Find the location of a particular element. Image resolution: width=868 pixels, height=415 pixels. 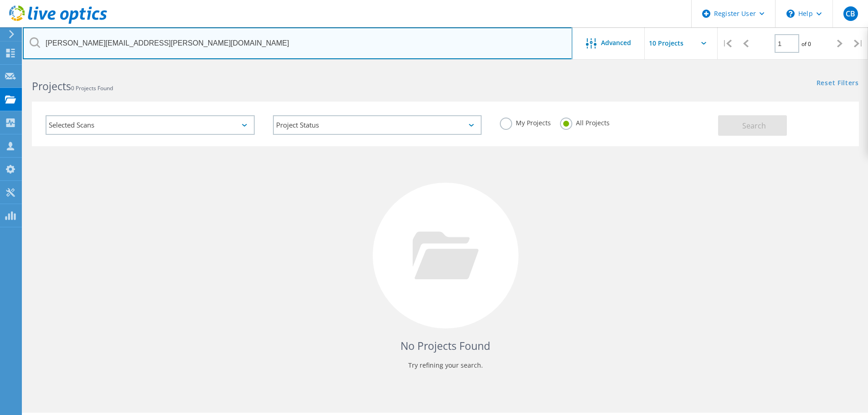

span: of 0 is located at coordinates (806, 44).